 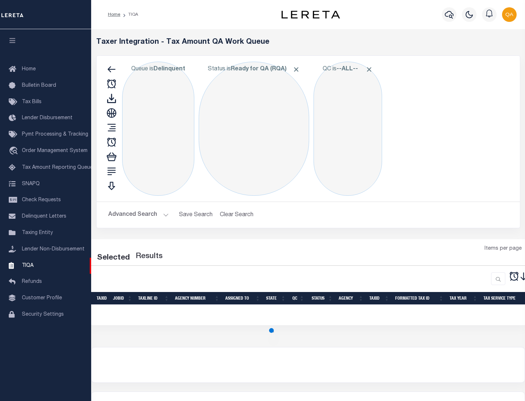 What do you see at coordinates (37, 233) in the screenshot?
I see `span: Taxing Entity` at bounding box center [37, 233].